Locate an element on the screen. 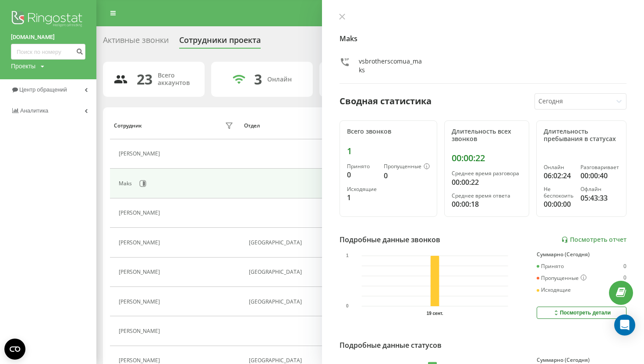 The image size is (644, 364). a: Посмотреть отчет is located at coordinates (594, 240).